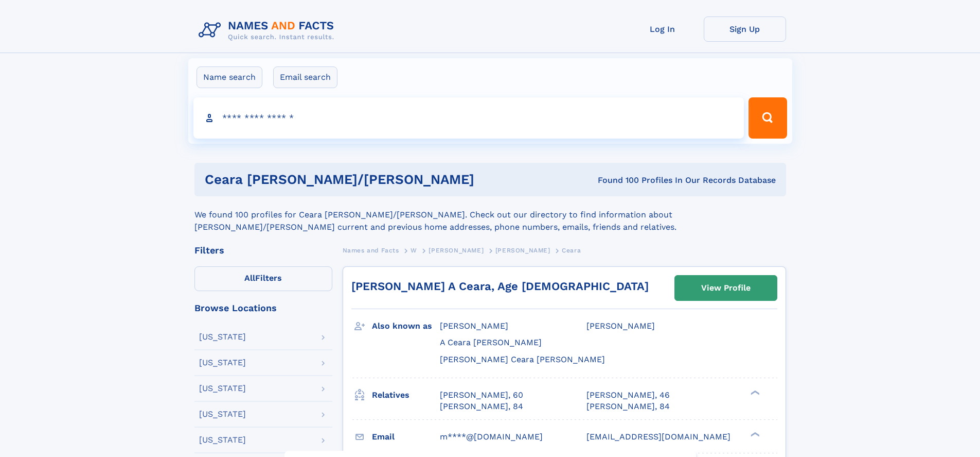 The width and height of the screenshot is (980, 457). I want to click on a: Sign Up, so click(745, 29).